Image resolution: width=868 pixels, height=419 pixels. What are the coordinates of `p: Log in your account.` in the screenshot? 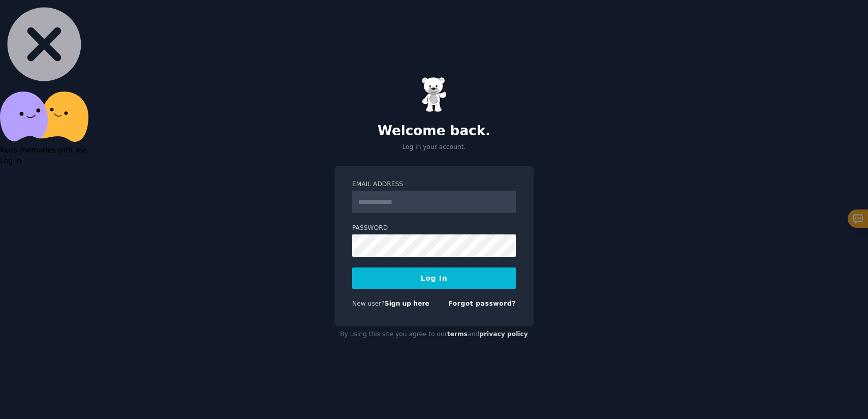 It's located at (434, 148).